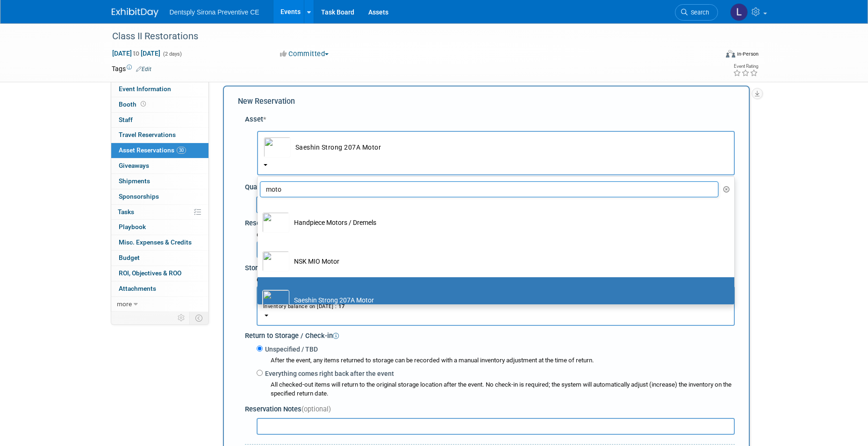  I want to click on img: ExhibitDay, so click(135, 12).